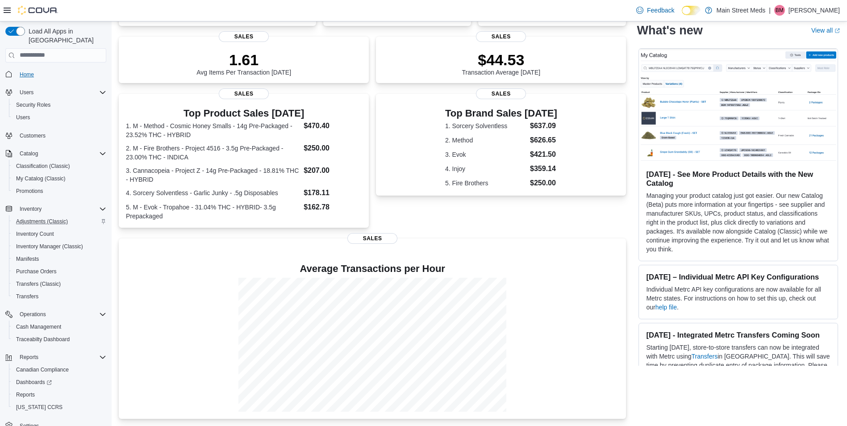 The image size is (847, 426). What do you see at coordinates (27, 75) in the screenshot?
I see `a: Home` at bounding box center [27, 75].